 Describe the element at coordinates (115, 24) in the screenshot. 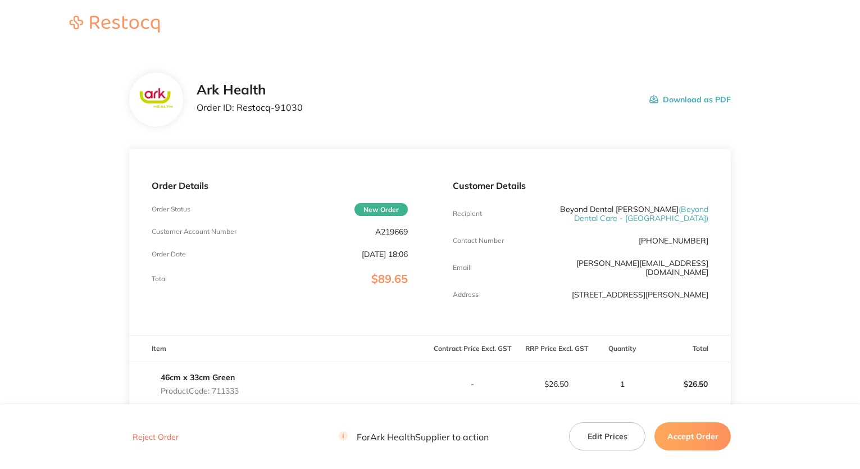

I see `img: Restocq logo` at that location.